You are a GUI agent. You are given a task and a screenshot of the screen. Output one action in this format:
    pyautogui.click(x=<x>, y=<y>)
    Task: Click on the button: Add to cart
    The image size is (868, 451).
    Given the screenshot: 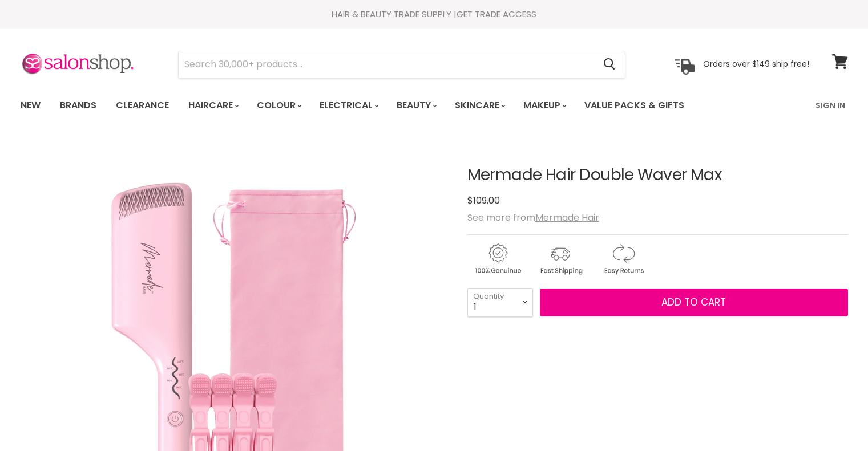 What is the action you would take?
    pyautogui.click(x=694, y=303)
    